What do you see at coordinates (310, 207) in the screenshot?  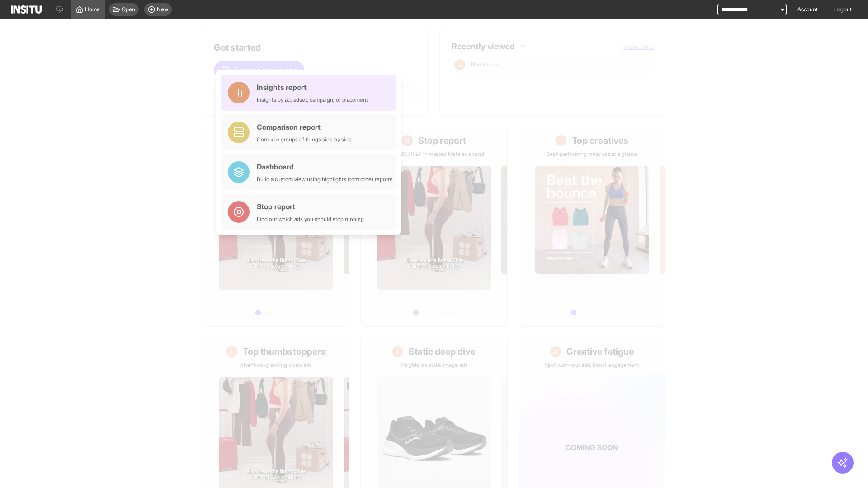 I see `div: Stop report` at bounding box center [310, 207].